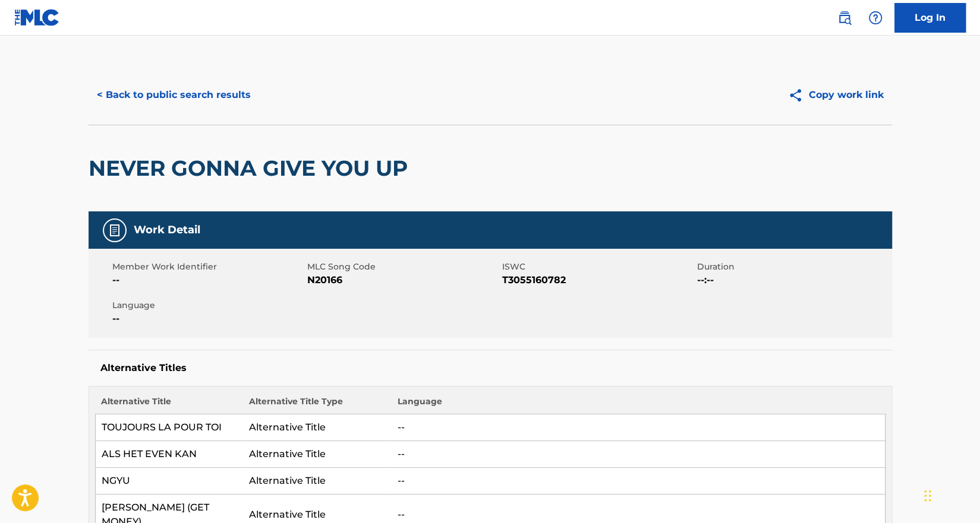 This screenshot has width=980, height=523. What do you see at coordinates (251, 168) in the screenshot?
I see `h2: NEVER GONNA GIVE YOU UP` at bounding box center [251, 168].